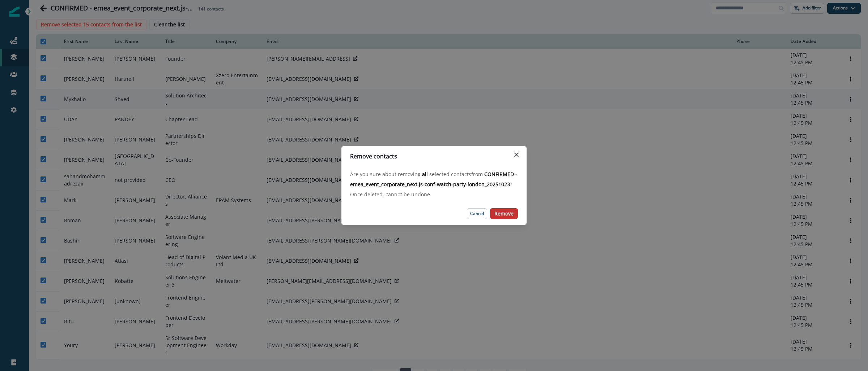 The image size is (868, 371). What do you see at coordinates (434, 185) in the screenshot?
I see `p: Are you sure about removing selected contact s from ? Once deleted, cannot be undone` at bounding box center [434, 185].